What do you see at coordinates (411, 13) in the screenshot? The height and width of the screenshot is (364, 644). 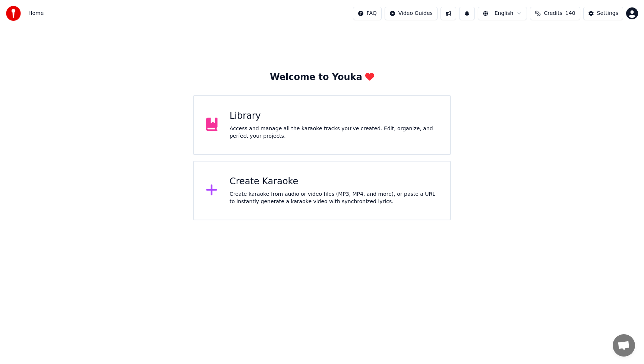 I see `button: Video Guides` at bounding box center [411, 13].